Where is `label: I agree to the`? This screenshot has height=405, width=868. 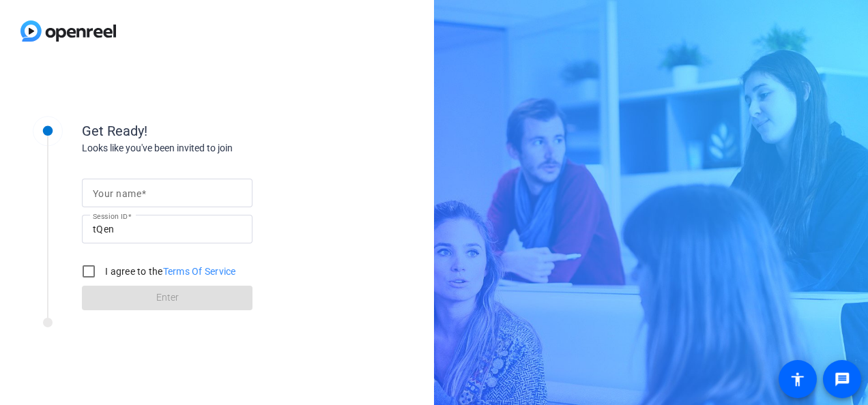 label: I agree to the is located at coordinates (169, 271).